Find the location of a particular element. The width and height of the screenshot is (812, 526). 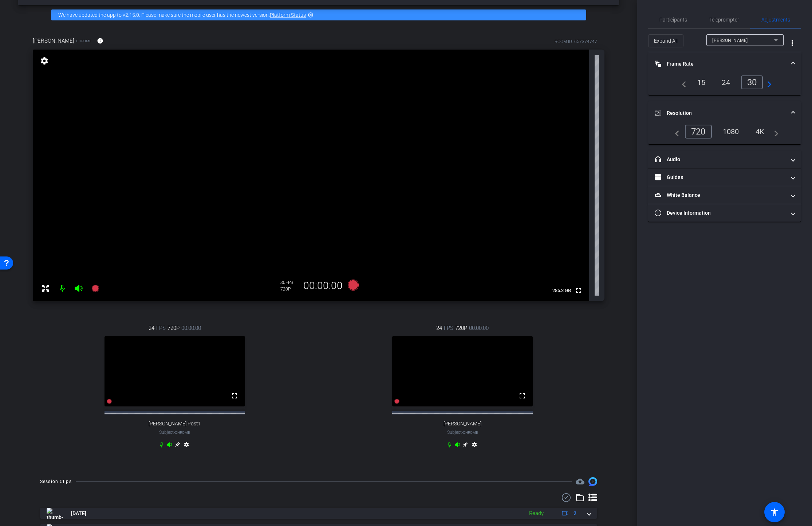

img: Session clips is located at coordinates (593, 482).